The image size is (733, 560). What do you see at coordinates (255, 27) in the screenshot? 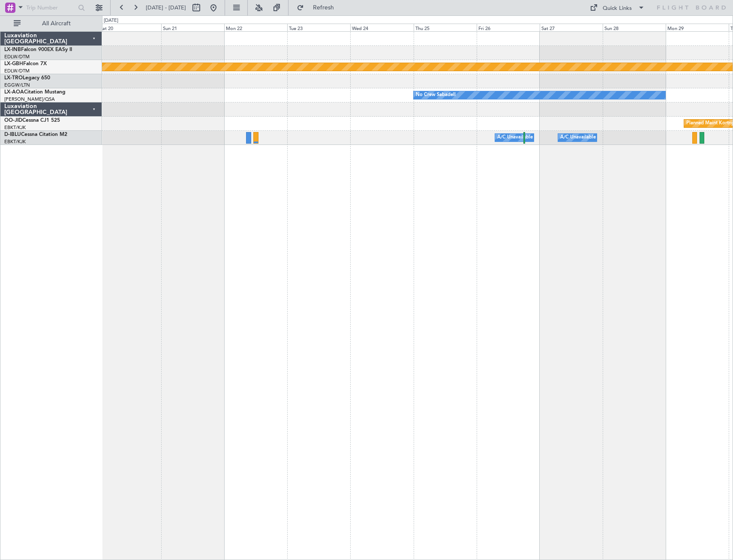
I see `div: Mon 22` at bounding box center [255, 27].